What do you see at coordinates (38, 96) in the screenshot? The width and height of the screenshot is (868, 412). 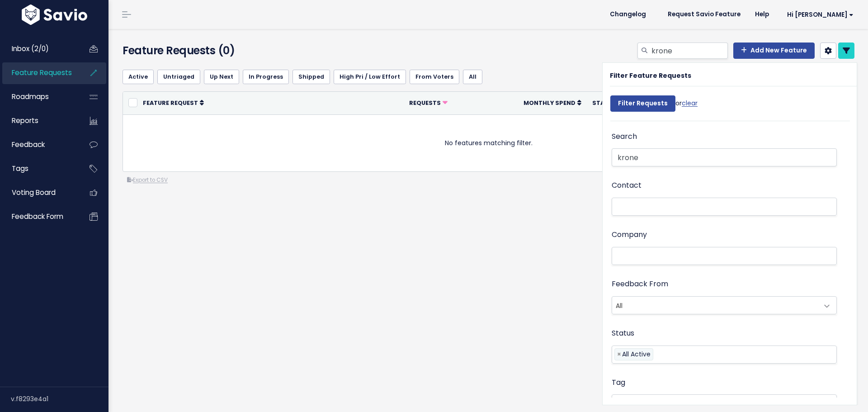 I see `a: Roadmaps` at bounding box center [38, 96].